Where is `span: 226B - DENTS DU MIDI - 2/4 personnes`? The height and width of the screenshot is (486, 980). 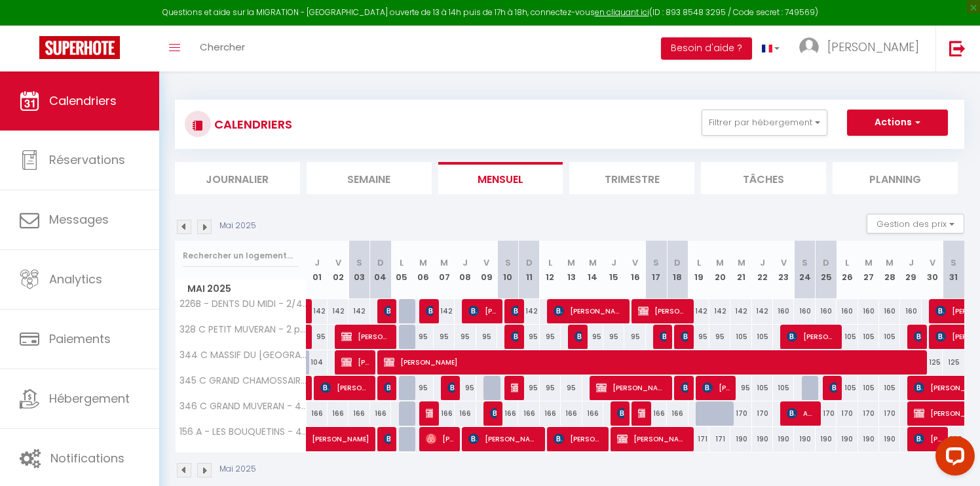
span: 226B - DENTS DU MIDI - 2/4 personnes is located at coordinates (243, 304).